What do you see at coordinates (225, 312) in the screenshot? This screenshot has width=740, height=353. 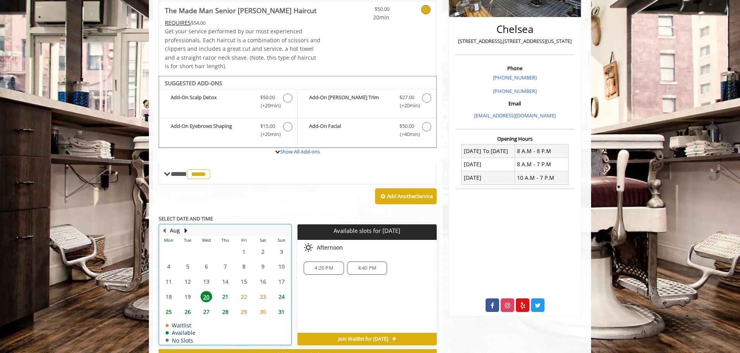 I see `span: 28` at bounding box center [225, 312].